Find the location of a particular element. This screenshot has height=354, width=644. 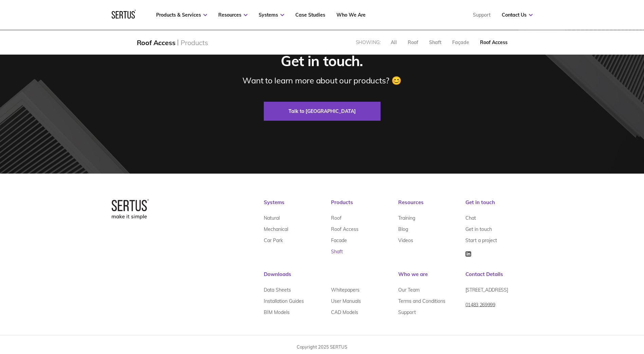

div: Want to learn more about our products? 😊 is located at coordinates (322, 80).